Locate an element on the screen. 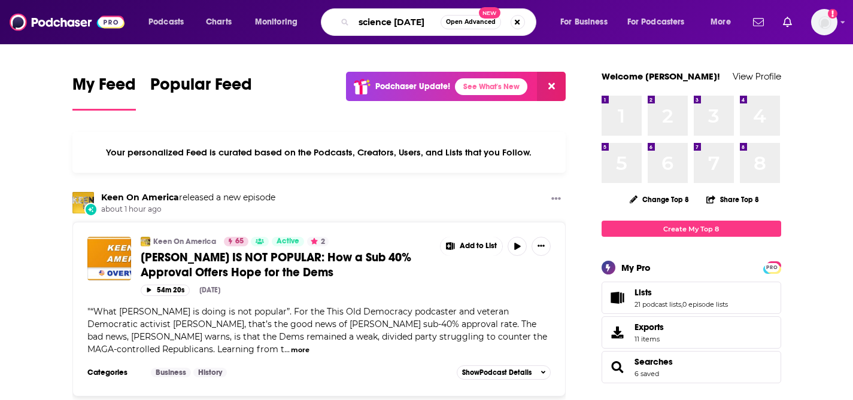 Image resolution: width=853 pixels, height=400 pixels. span: Open Advanced is located at coordinates (470, 22).